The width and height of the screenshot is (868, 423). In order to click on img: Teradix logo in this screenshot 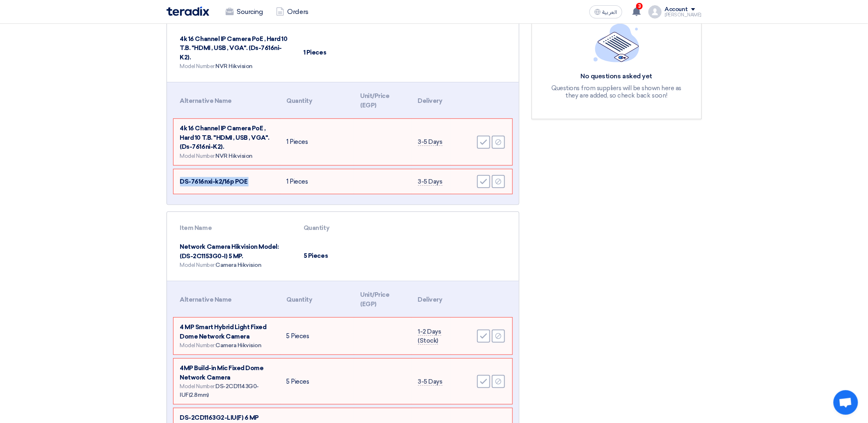, I will do `click(188, 11)`.